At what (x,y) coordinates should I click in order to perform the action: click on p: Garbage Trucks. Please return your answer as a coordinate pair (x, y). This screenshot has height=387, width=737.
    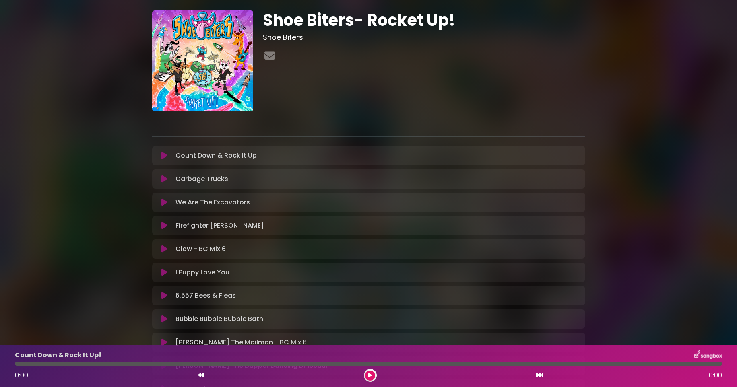
    Looking at the image, I should click on (202, 179).